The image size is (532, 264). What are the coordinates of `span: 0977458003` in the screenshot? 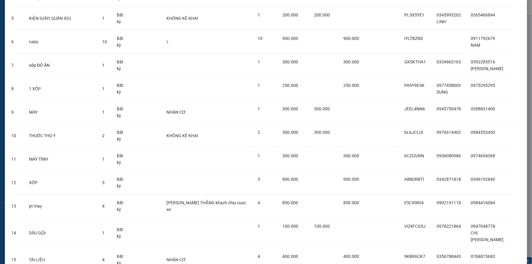 It's located at (449, 85).